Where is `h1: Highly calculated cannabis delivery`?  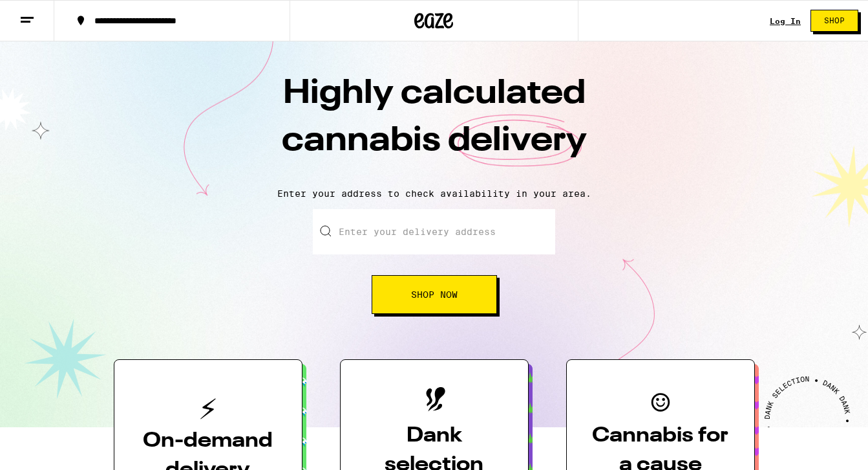 h1: Highly calculated cannabis delivery is located at coordinates (434, 124).